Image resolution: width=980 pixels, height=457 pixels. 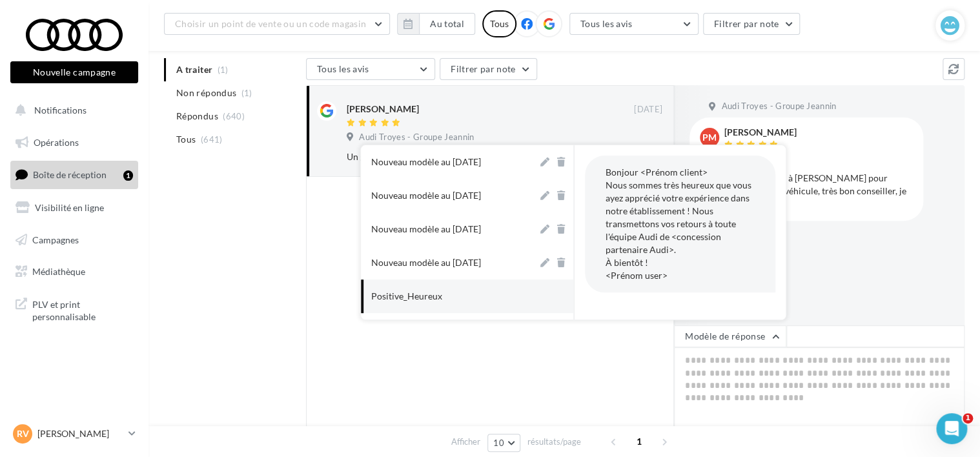 What do you see at coordinates (247, 93) in the screenshot?
I see `span: (1)` at bounding box center [247, 93].